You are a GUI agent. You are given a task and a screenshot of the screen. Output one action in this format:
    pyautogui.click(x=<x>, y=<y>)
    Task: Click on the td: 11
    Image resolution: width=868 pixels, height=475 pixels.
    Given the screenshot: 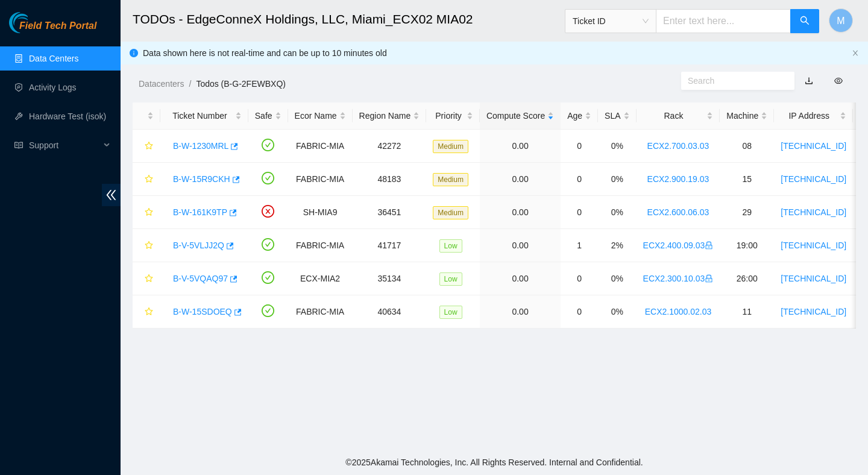 What is the action you would take?
    pyautogui.click(x=747, y=312)
    